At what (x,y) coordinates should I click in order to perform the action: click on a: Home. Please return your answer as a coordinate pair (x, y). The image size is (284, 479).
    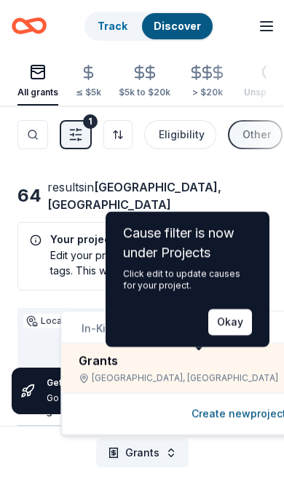
    Looking at the image, I should click on (29, 25).